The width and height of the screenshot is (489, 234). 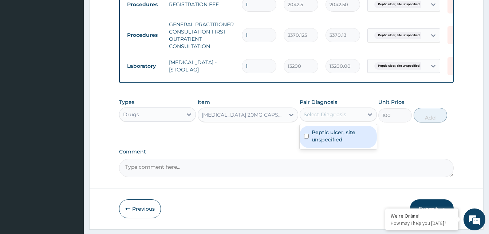 What do you see at coordinates (22, 46) in the screenshot?
I see `img: d_794563401_company_1708531726252_794563401` at bounding box center [22, 46].